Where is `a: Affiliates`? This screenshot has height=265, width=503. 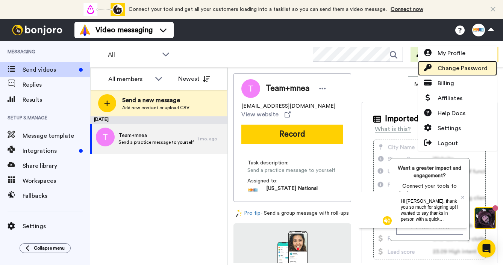
a: Affiliates is located at coordinates (457, 98).